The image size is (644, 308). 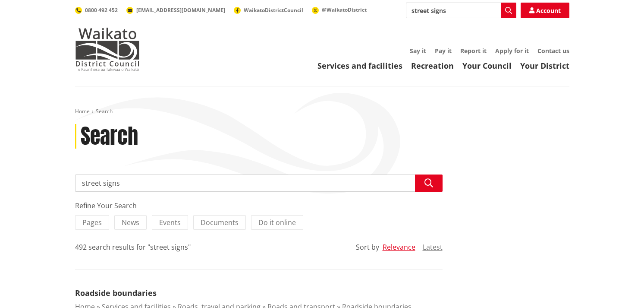 What do you see at coordinates (344, 10) in the screenshot?
I see `span: @WaikatoDistrict` at bounding box center [344, 10].